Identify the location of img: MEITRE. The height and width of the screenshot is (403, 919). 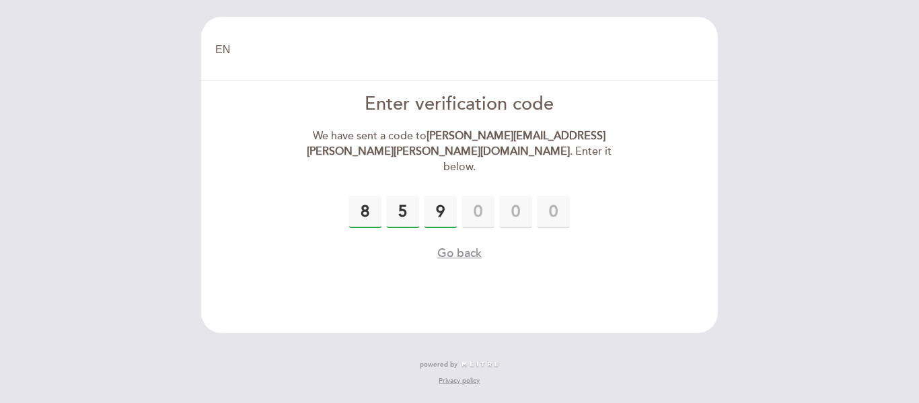
(480, 365).